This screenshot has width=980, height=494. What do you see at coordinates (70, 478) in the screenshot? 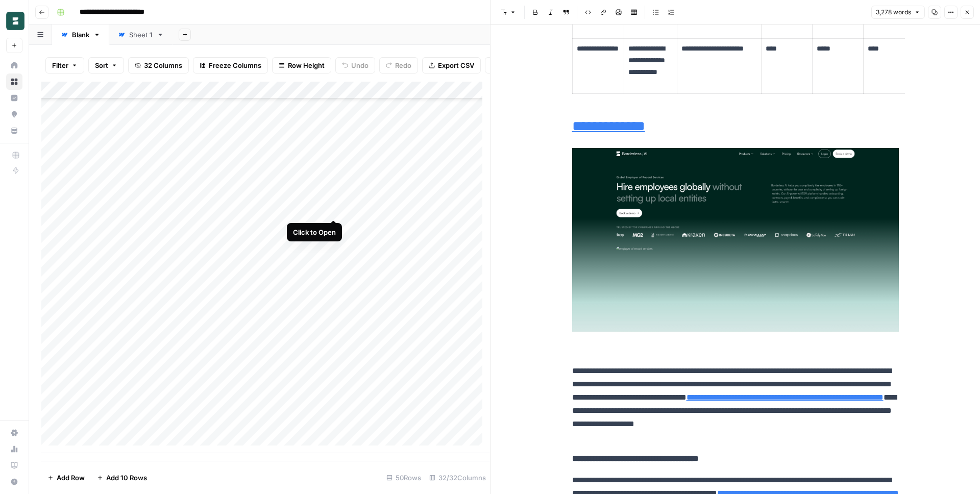
I see `span: Add Row` at bounding box center [70, 478].